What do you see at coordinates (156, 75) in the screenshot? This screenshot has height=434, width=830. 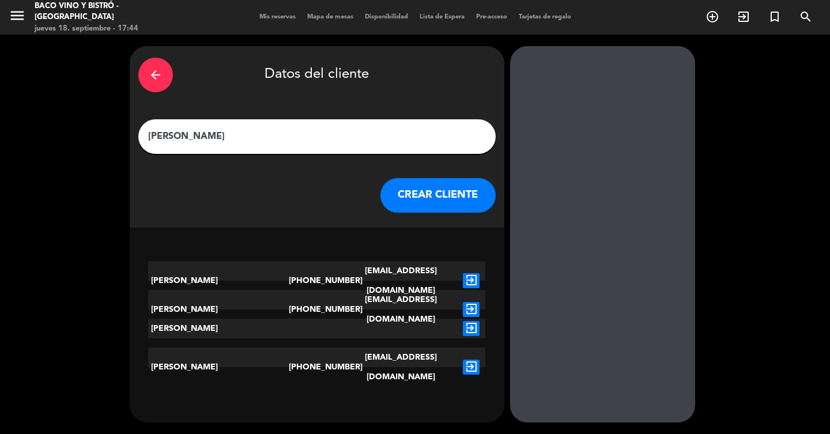 I see `i: arrow_back` at bounding box center [156, 75].